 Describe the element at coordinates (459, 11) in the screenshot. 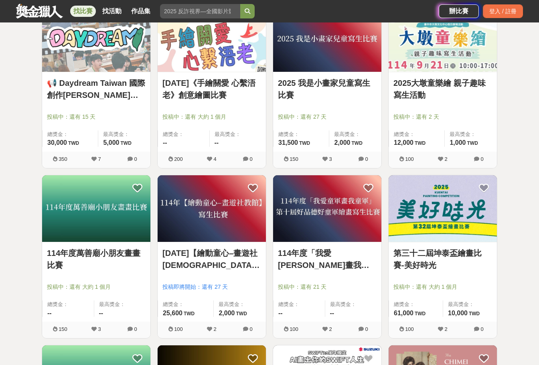

I see `div: 辦比賽` at that location.